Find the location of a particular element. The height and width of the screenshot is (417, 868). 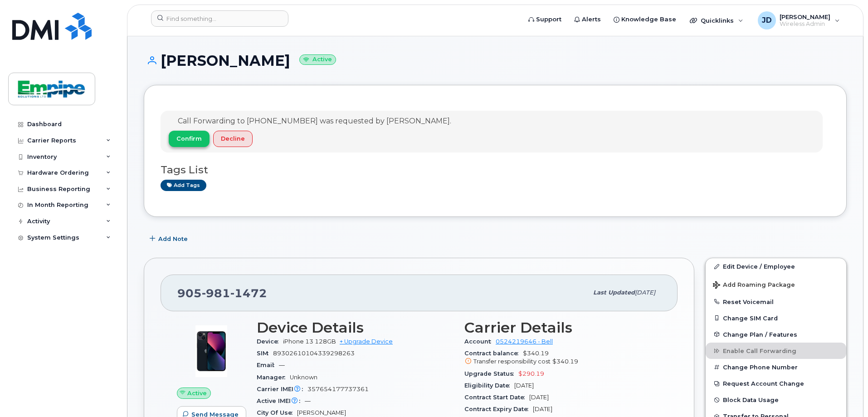

span: Eligibility Date is located at coordinates (489, 385).